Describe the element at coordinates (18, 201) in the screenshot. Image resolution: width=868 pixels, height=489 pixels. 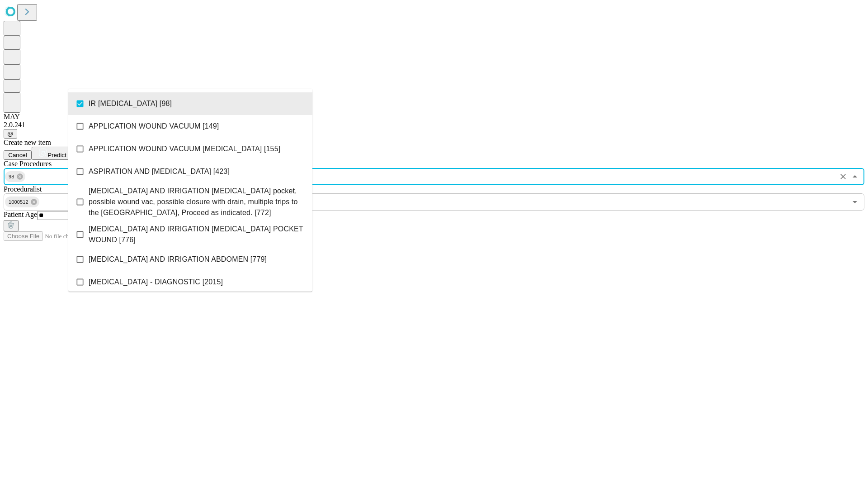
I see `span: 1000512` at that location.